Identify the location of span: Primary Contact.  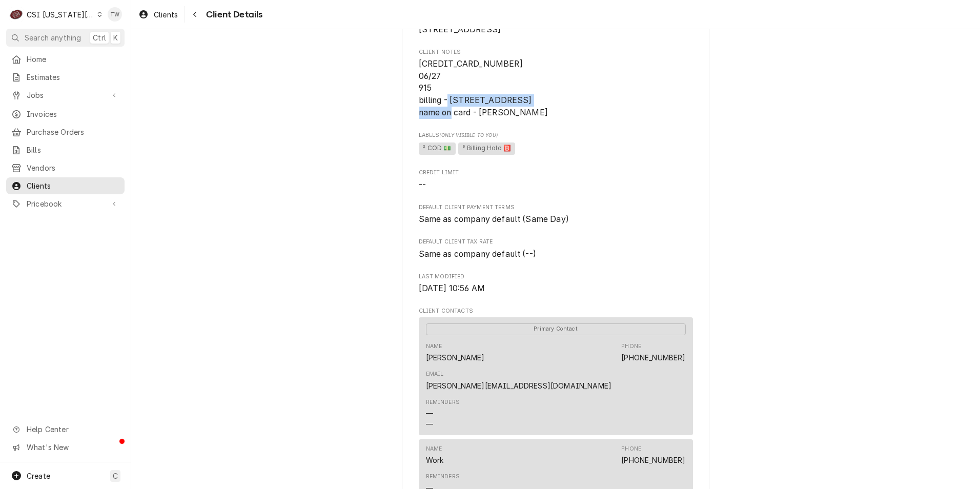
(556, 329).